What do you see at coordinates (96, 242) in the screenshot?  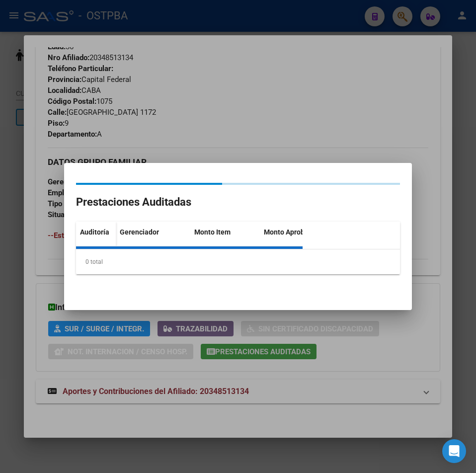 I see `datatable-header-cell: Auditoría` at bounding box center [96, 242].